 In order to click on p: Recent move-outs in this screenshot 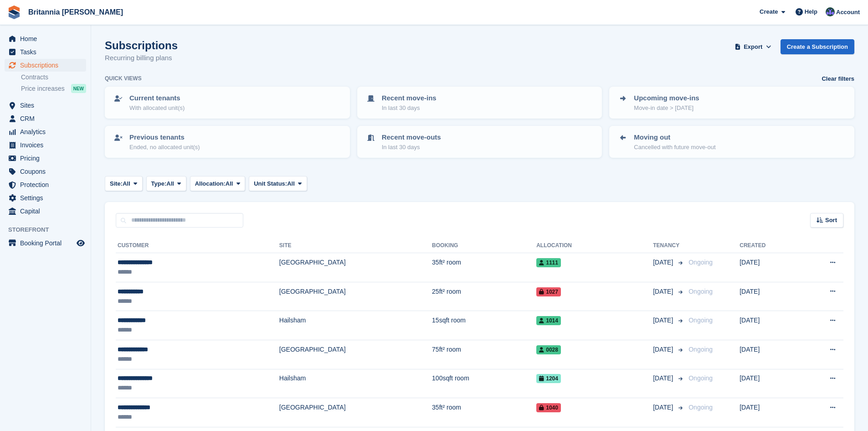, I will do `click(412, 138)`.